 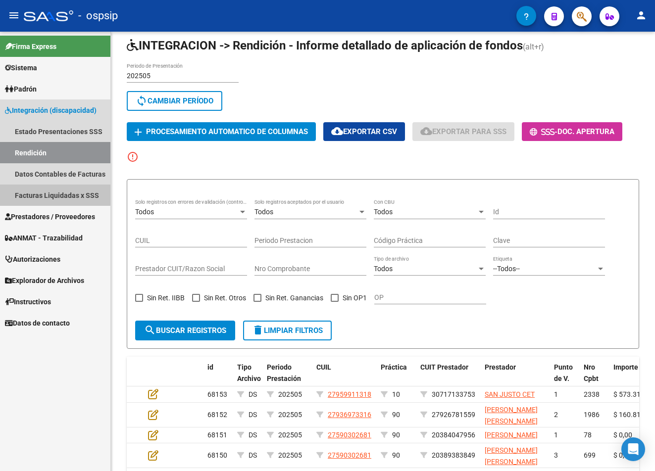 I want to click on span: Procesamiento automatico de columnas, so click(x=227, y=132).